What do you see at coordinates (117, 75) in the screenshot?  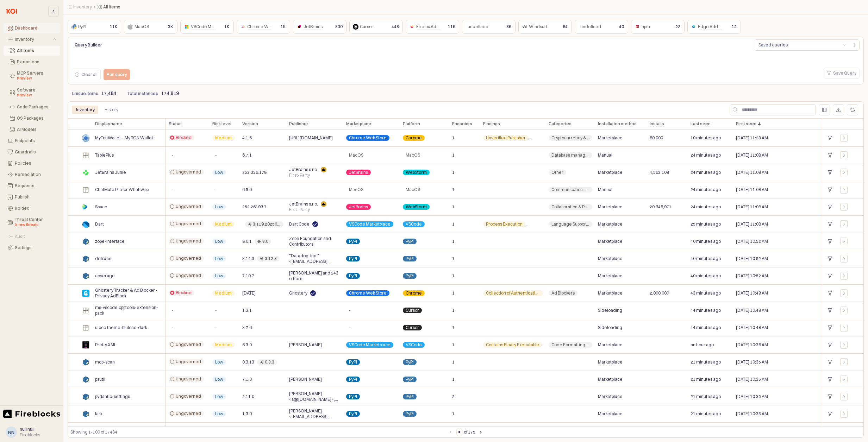 I see `p: Run query` at bounding box center [117, 75].